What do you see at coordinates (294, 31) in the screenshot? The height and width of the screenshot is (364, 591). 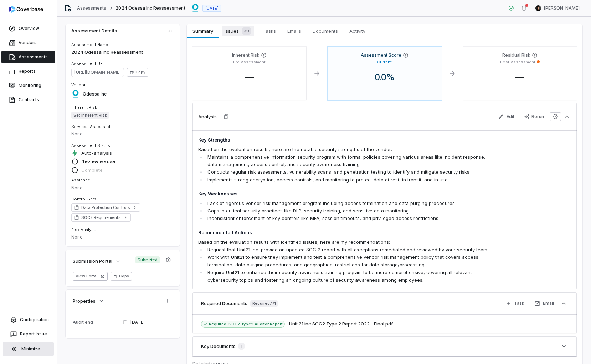 I see `span: Emails` at bounding box center [294, 31].